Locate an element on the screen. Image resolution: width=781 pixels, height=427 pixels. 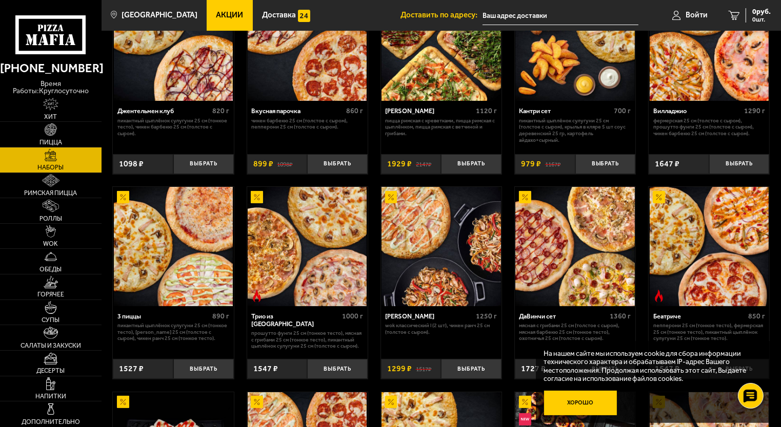
span: 1290 г is located at coordinates (754, 111).